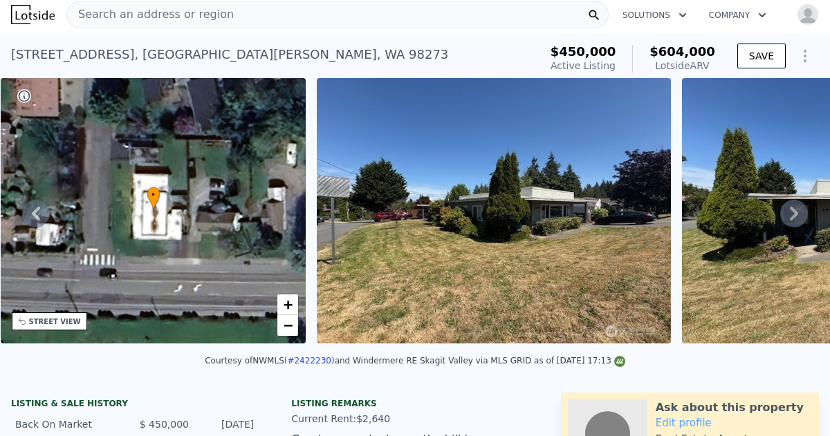 Image resolution: width=830 pixels, height=436 pixels. What do you see at coordinates (682, 66) in the screenshot?
I see `div: Lotside ARV` at bounding box center [682, 66].